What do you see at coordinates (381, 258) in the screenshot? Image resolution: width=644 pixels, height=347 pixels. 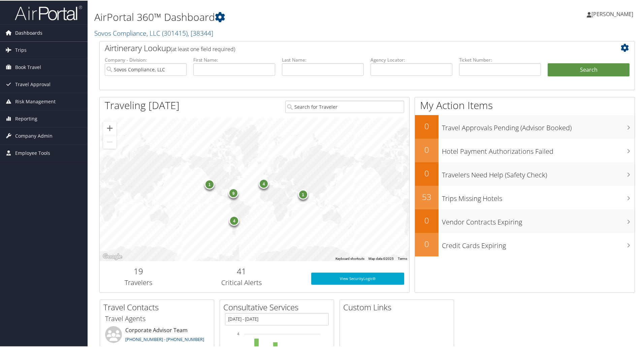 I see `span: Map data ©2025` at bounding box center [381, 258].